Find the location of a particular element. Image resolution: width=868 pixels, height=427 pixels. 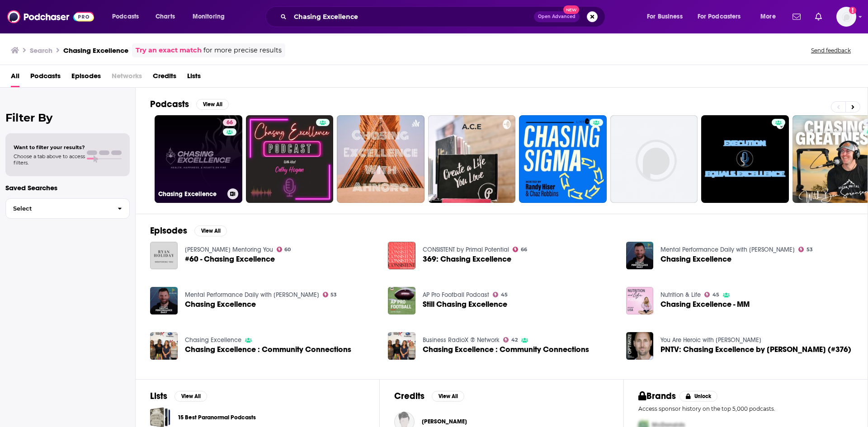

span: More is located at coordinates (768, 17).